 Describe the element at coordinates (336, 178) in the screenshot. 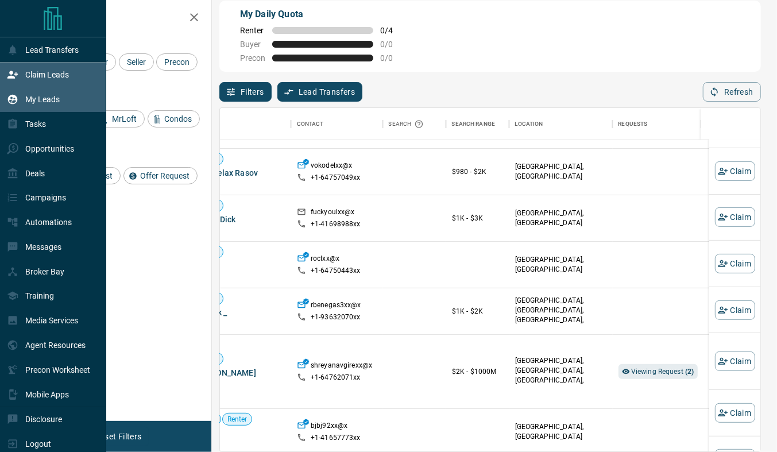

I see `p: +1- 64757049xx` at that location.